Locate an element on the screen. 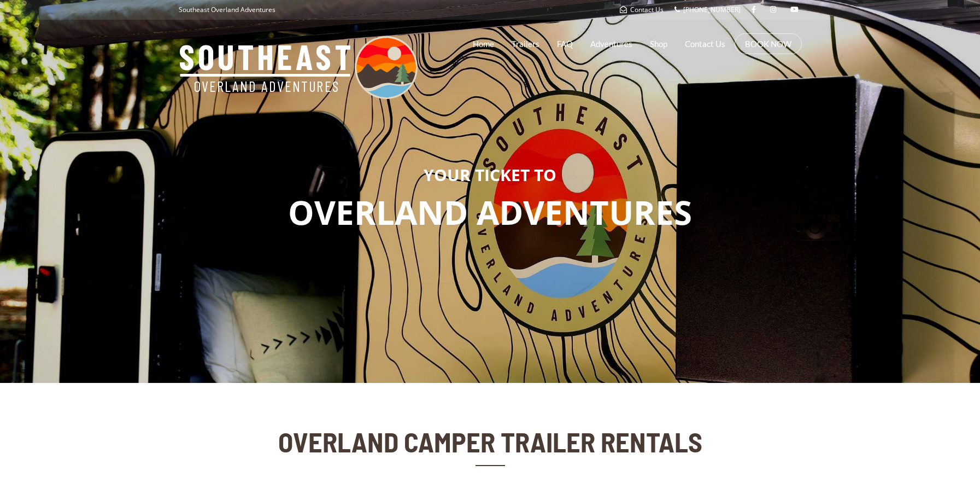  p: Southeast Overland Adventures is located at coordinates (227, 10).